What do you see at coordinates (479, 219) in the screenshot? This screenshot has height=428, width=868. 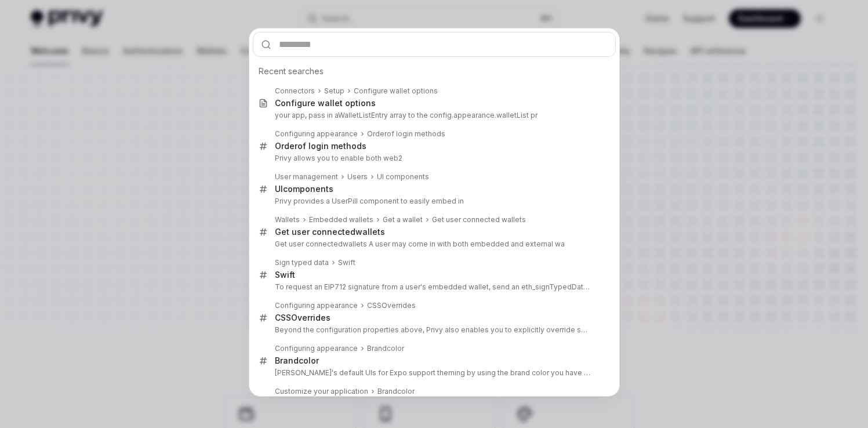 I see `div: Get user connected wallets` at bounding box center [479, 219].